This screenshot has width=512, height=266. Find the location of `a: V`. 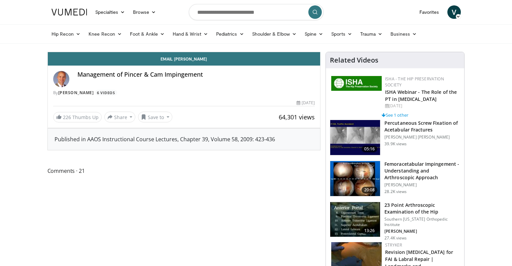

a: V is located at coordinates (454, 12).